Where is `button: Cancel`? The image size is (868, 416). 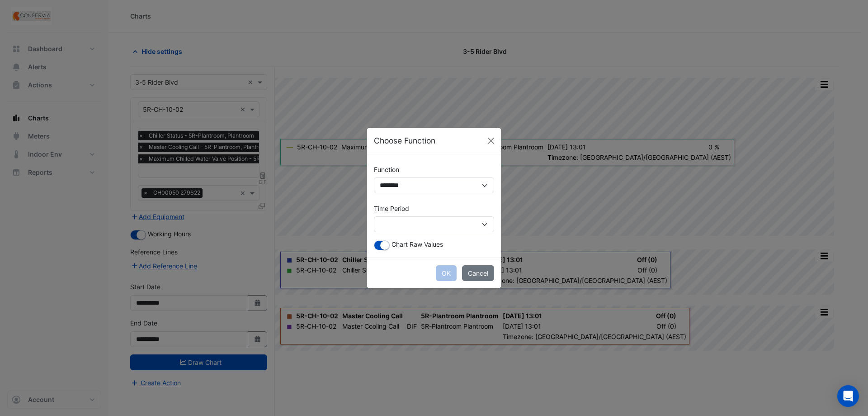
button: Cancel is located at coordinates (477, 273).